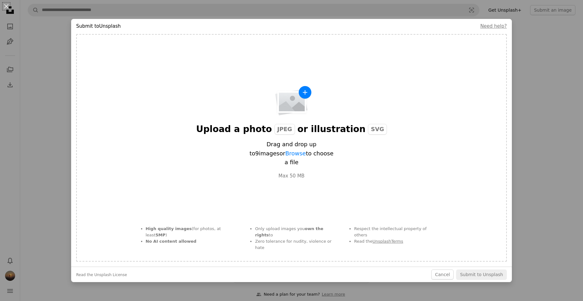 The height and width of the screenshot is (301, 583). I want to click on a: Read the Unsplash License, so click(101, 275).